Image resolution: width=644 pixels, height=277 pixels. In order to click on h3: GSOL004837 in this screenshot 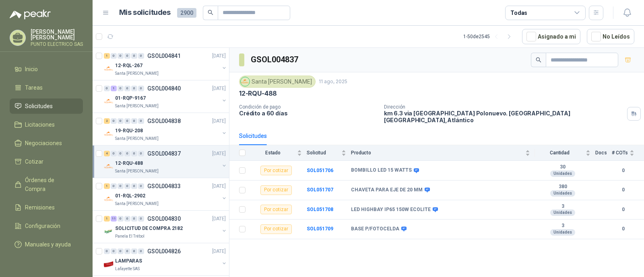, I will do `click(275, 60)`.